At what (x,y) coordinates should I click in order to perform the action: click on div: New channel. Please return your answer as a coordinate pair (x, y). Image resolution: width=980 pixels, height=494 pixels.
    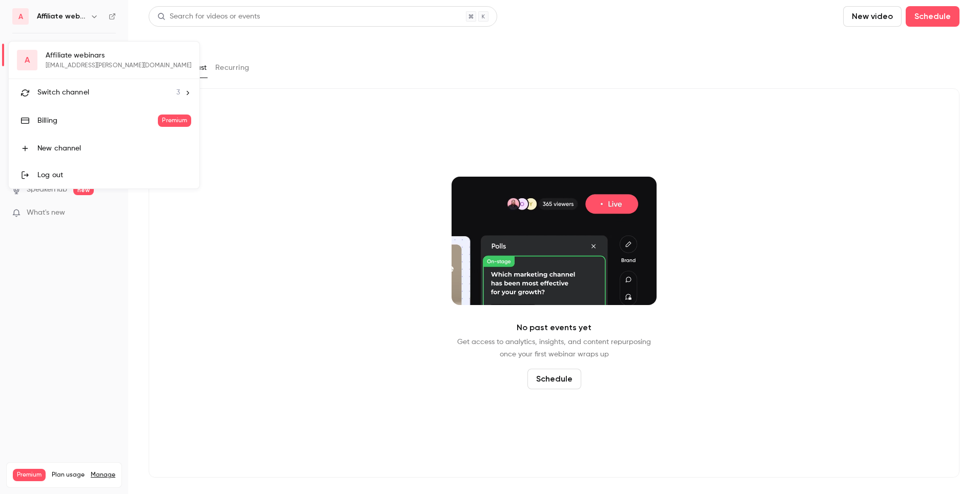
    Looking at the image, I should click on (114, 148).